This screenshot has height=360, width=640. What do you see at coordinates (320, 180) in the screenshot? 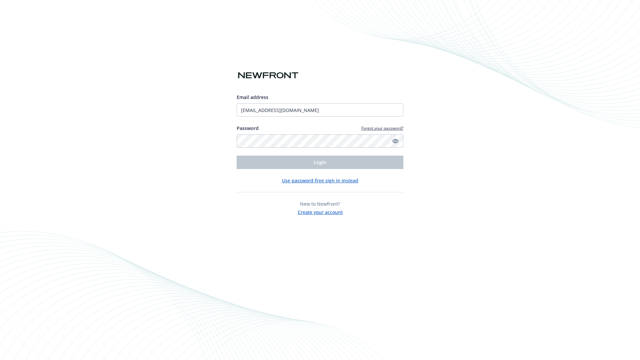
I see `button: Use password-free sign in instead` at bounding box center [320, 180].